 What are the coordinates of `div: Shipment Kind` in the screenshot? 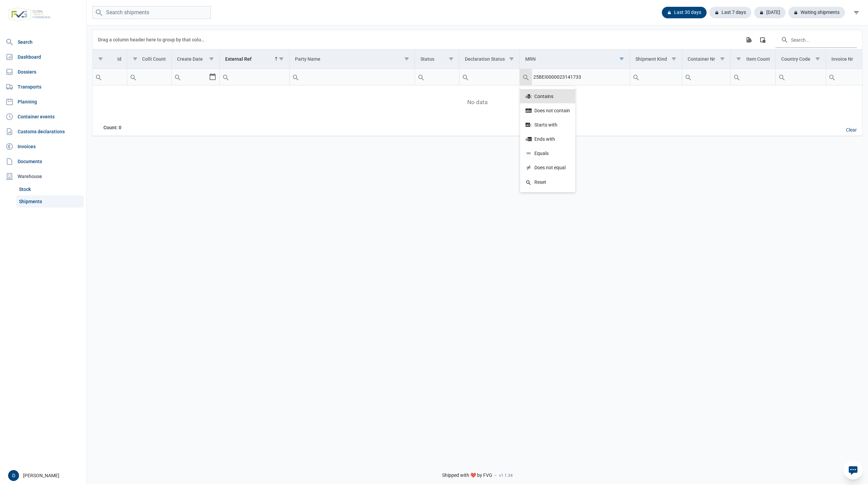 It's located at (651, 59).